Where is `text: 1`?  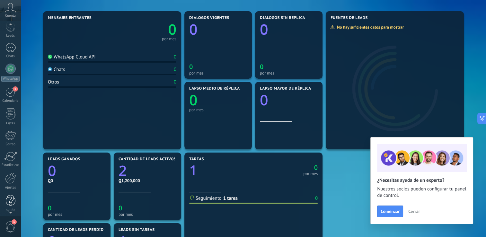
text: 1 is located at coordinates (193, 170).